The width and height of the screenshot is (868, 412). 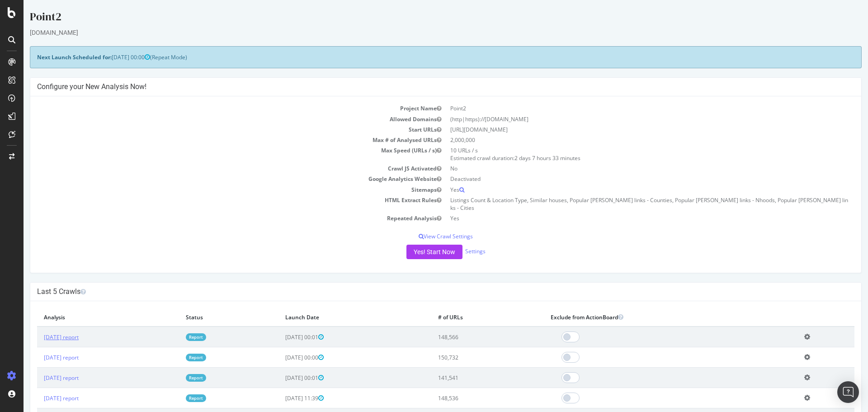 What do you see at coordinates (464, 398) in the screenshot?
I see `td: 148,536` at bounding box center [464, 398].